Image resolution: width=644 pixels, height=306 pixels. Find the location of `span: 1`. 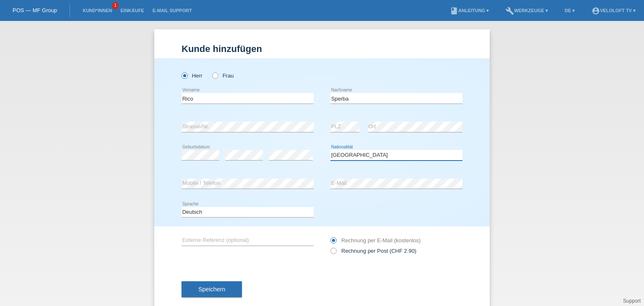

span: 1 is located at coordinates (115, 5).